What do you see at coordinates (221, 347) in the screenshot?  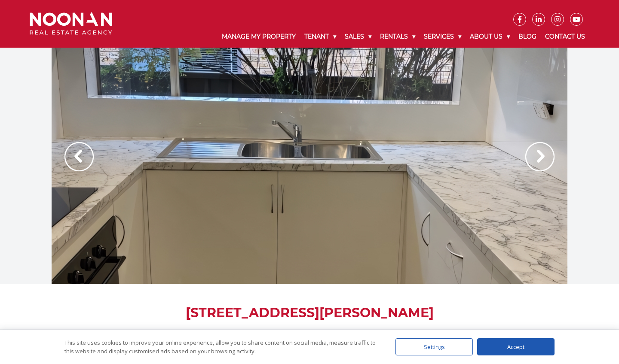 I see `div: This site uses cookies to improve your online experience, allow you to share content on social me...` at bounding box center [221, 347].